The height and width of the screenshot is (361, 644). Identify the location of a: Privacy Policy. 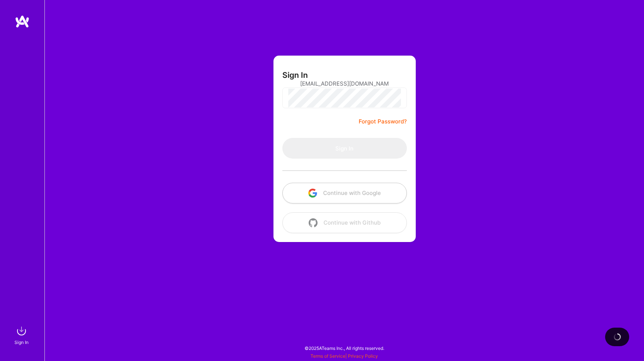
(363, 356).